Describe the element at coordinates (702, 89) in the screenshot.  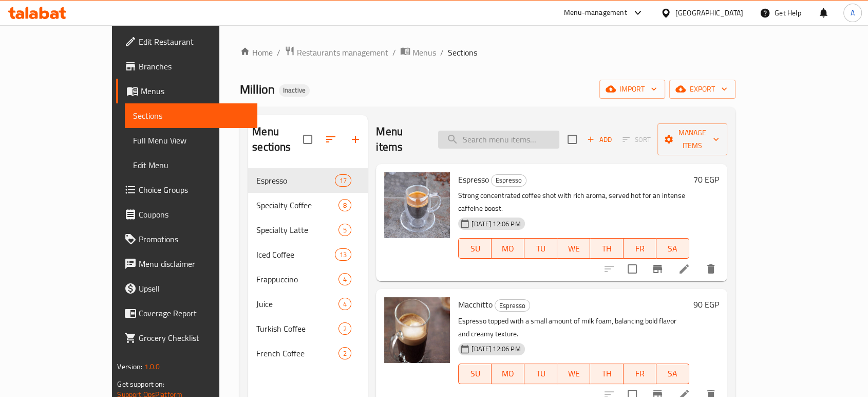
I see `button: export` at that location.